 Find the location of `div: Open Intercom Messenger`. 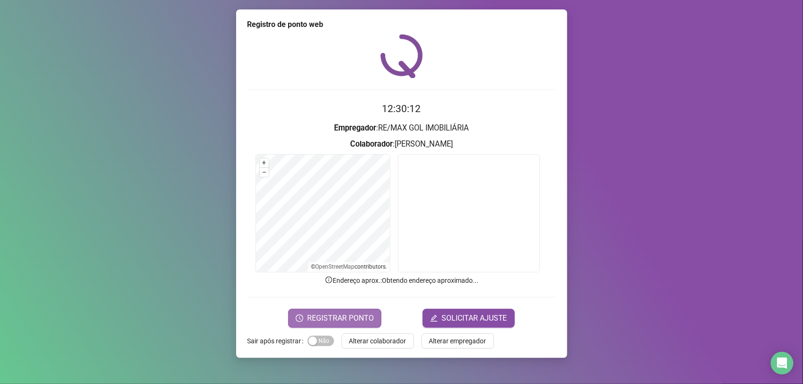

div: Open Intercom Messenger is located at coordinates (782, 363).